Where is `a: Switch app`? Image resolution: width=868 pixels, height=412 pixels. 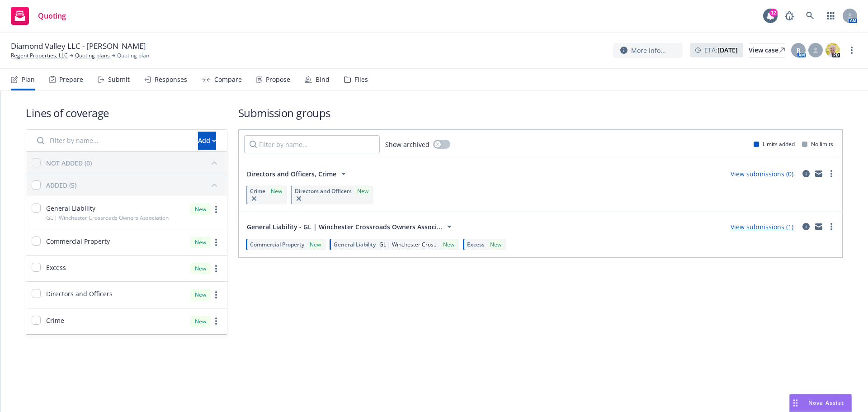 a: Switch app is located at coordinates (831, 16).